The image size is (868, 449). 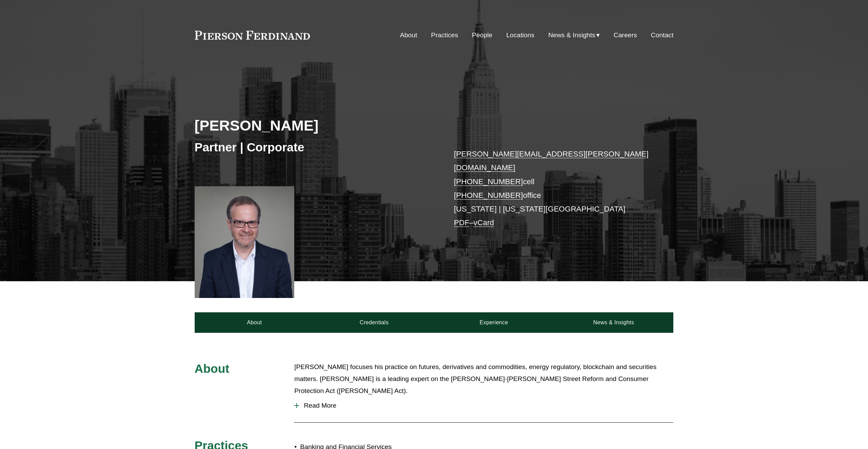 I want to click on a: Experience, so click(x=494, y=322).